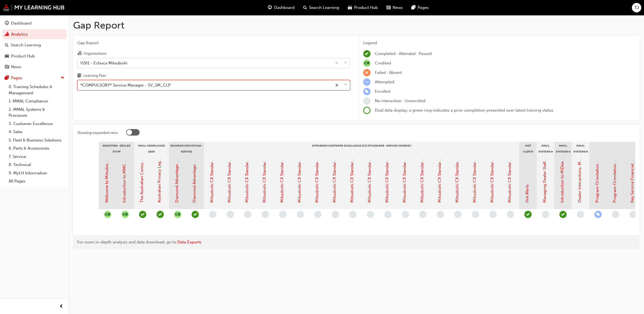  What do you see at coordinates (189, 242) in the screenshot?
I see `a: Data Exports` at bounding box center [189, 242].